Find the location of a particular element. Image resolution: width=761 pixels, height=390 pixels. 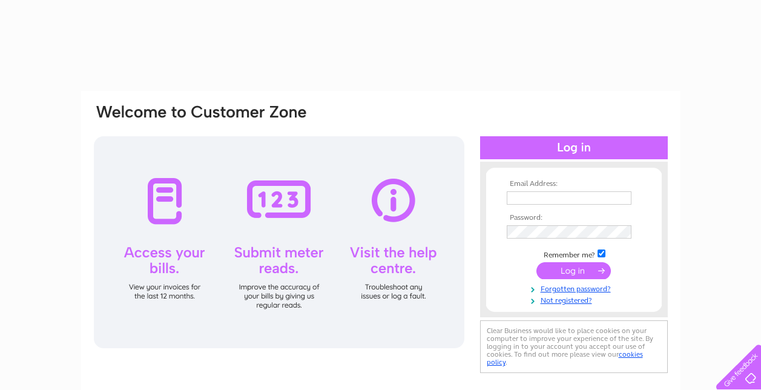

th: Password: is located at coordinates (574, 218).